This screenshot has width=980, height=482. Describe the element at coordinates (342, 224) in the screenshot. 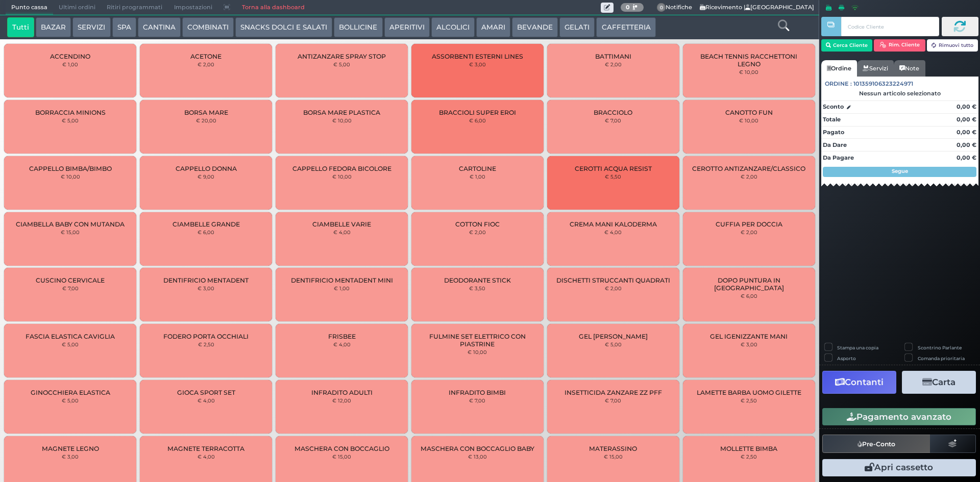

I see `span: CIAMBELLE VARIE` at that location.